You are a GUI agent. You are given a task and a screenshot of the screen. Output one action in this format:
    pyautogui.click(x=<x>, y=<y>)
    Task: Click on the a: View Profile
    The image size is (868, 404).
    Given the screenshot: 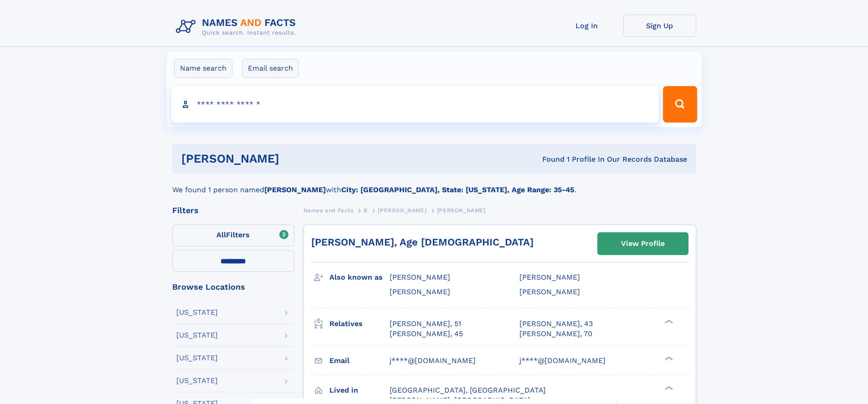 What is the action you would take?
    pyautogui.click(x=643, y=244)
    